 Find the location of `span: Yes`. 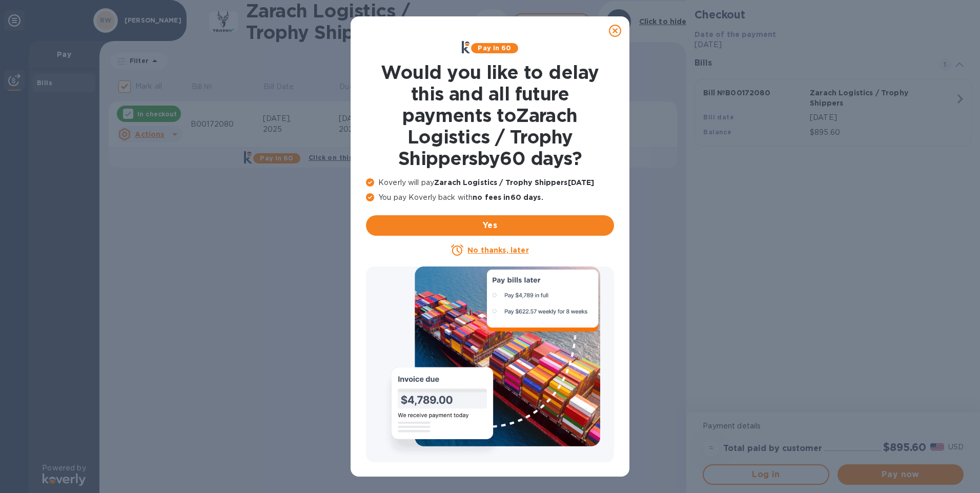

span: Yes is located at coordinates (490, 225).